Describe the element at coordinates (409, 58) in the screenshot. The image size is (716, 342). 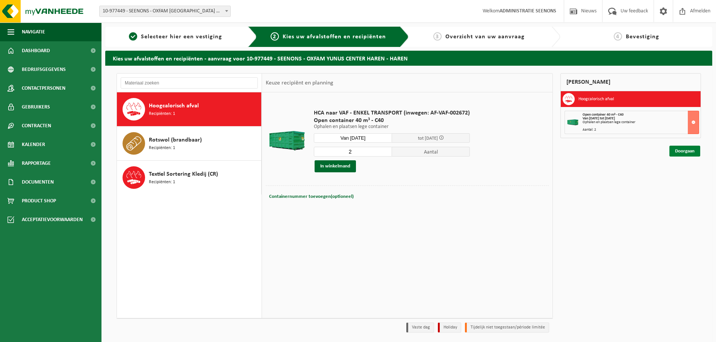
I see `h2: Kies uw afvalstoffen en recipiënten - aanvraag voor 10-977449 - SEENONS - OXFAM YUNUS CENTER HARE...` at that location.